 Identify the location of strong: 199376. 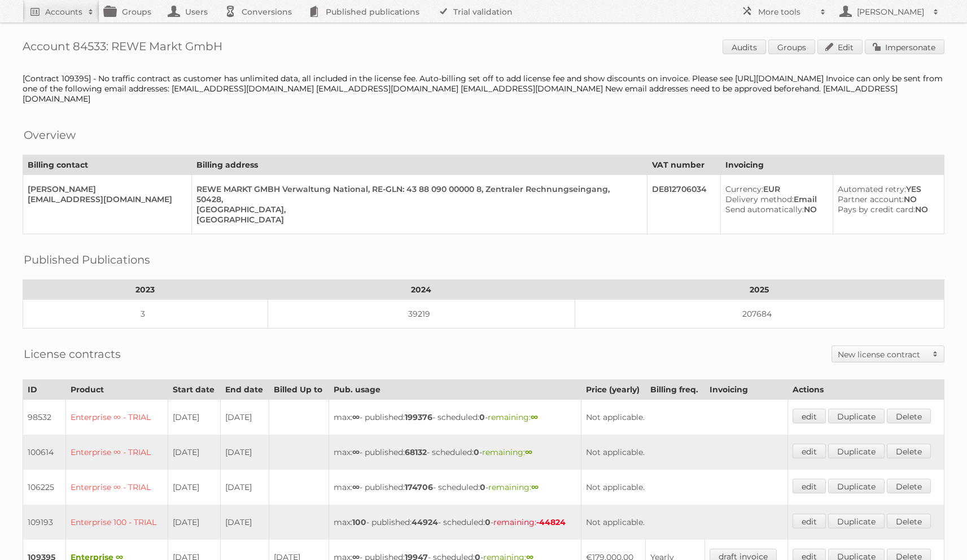
(418, 417).